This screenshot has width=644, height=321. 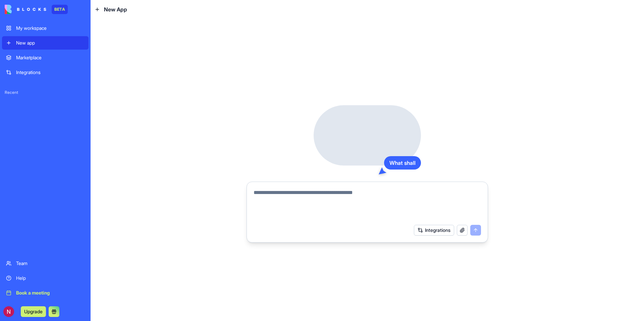 I want to click on a: BETA, so click(x=36, y=9).